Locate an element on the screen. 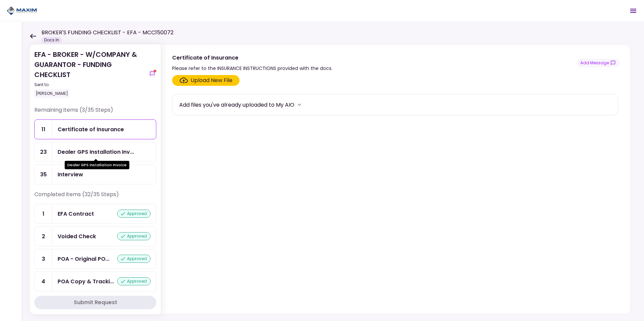  div: Completed items (32/35 Steps) is located at coordinates (95, 197).